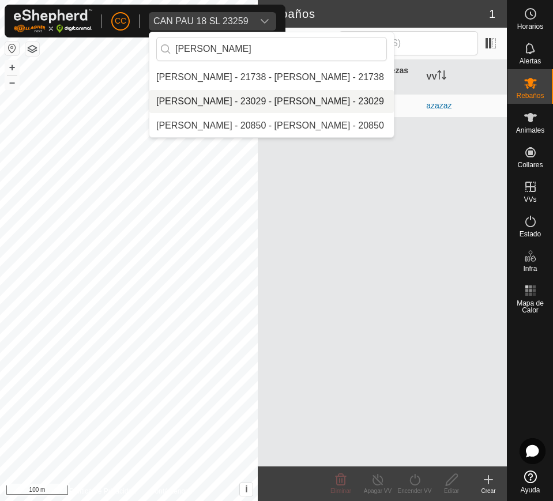  What do you see at coordinates (530, 96) in the screenshot?
I see `span: Rebaños` at bounding box center [530, 96].